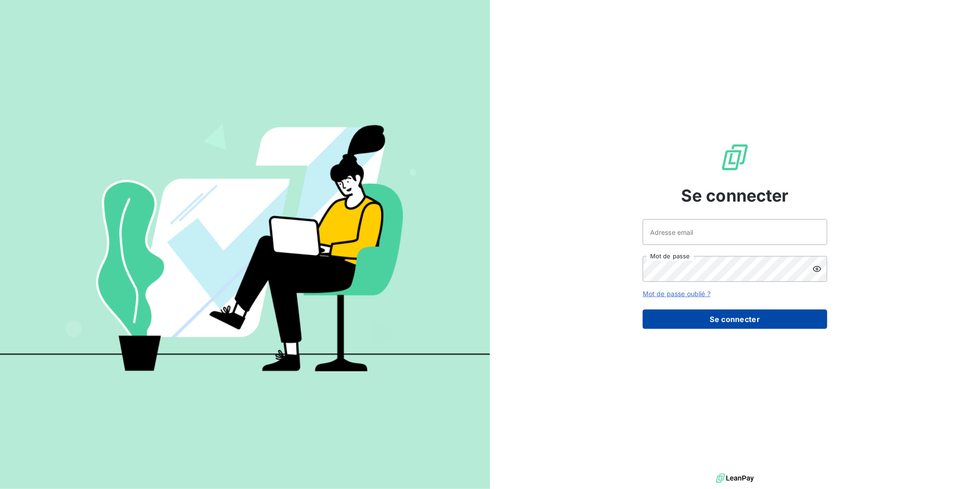  Describe the element at coordinates (735, 196) in the screenshot. I see `span: Se connecter` at that location.